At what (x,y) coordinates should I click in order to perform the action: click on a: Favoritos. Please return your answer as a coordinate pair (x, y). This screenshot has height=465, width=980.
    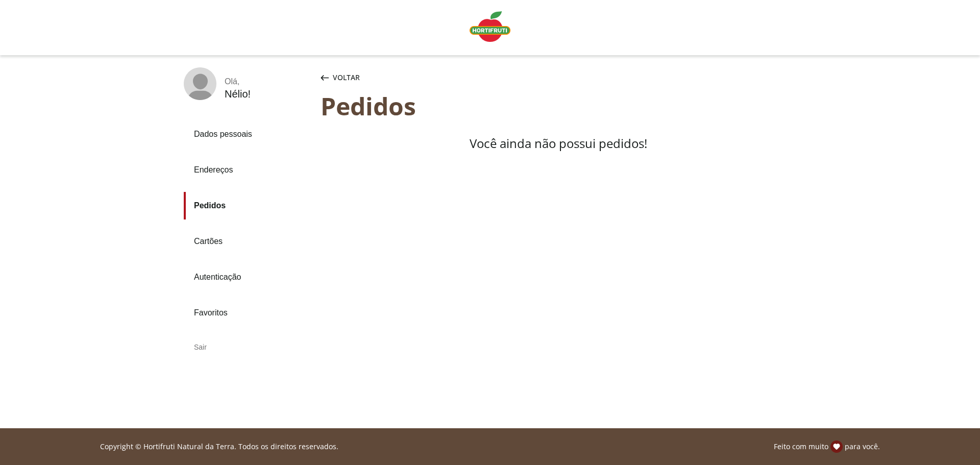
    Looking at the image, I should click on (248, 313).